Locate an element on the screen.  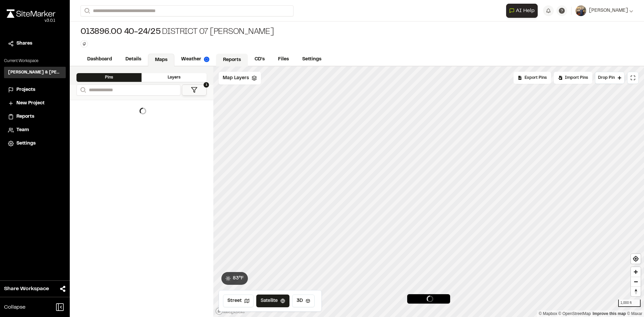
a: Mapbox logo is located at coordinates (230, 311).